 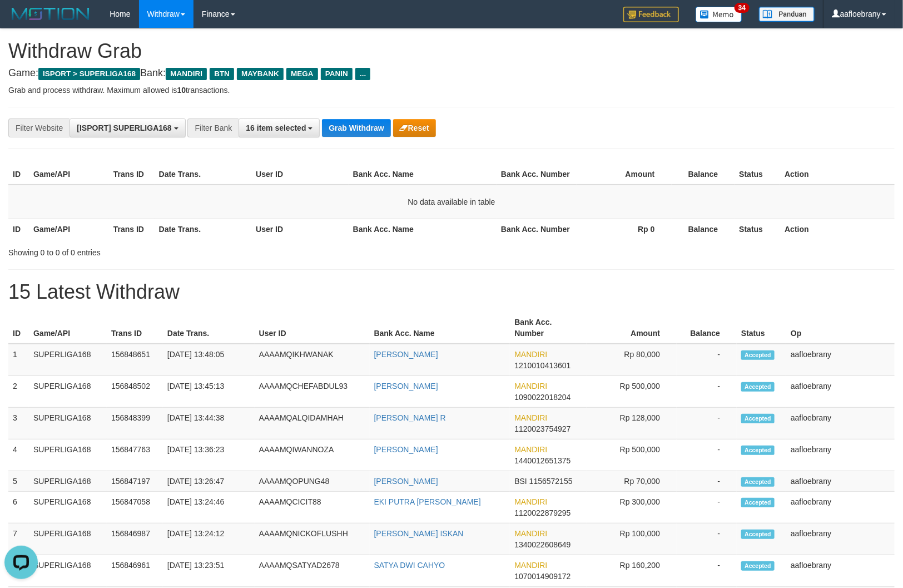 What do you see at coordinates (312, 539) in the screenshot?
I see `td: AAAAMQNICKOFLUSHH` at bounding box center [312, 539].